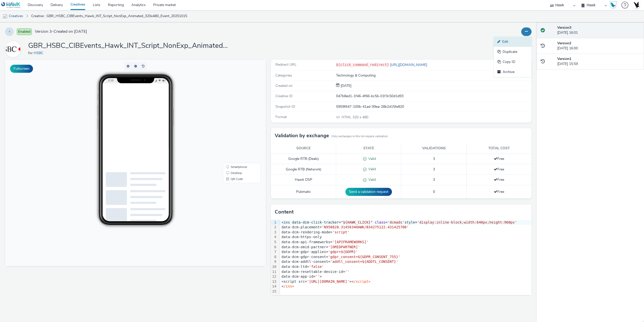 The image size is (644, 322). What do you see at coordinates (234, 107) in the screenshot?
I see `span: Smartphone` at bounding box center [234, 107].